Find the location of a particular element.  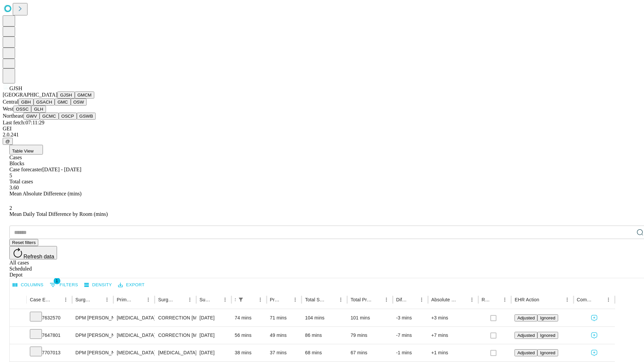

div: -3 mins is located at coordinates (410, 318).